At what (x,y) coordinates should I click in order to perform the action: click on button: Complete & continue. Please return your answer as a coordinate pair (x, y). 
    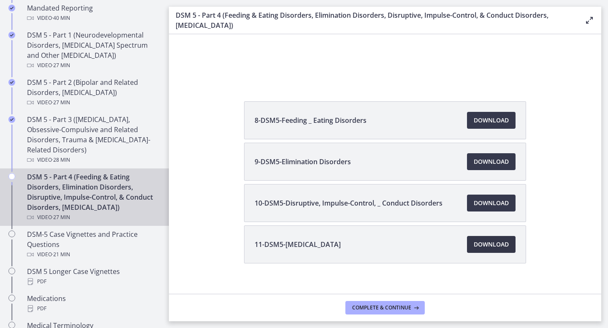
    Looking at the image, I should click on (385, 308).